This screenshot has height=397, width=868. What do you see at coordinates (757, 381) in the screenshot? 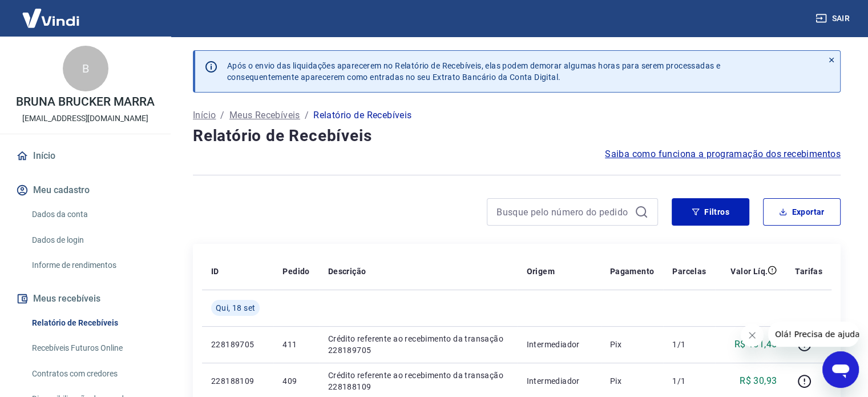
I see `p: R$ 30,93` at bounding box center [757, 381].